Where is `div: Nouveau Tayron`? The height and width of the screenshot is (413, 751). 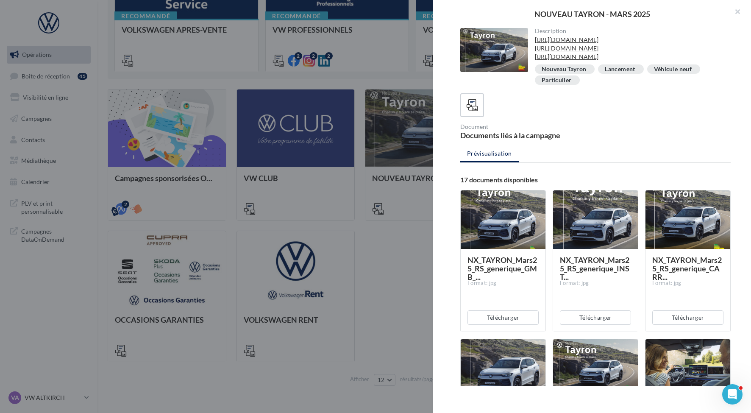
div: Nouveau Tayron is located at coordinates (564, 69).